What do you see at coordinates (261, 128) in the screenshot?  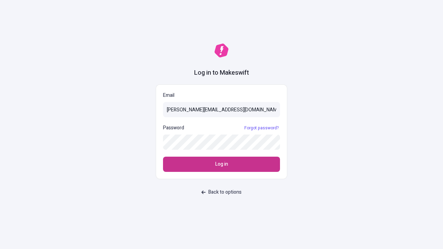 I see `a: Forgot password?` at bounding box center [261, 128].